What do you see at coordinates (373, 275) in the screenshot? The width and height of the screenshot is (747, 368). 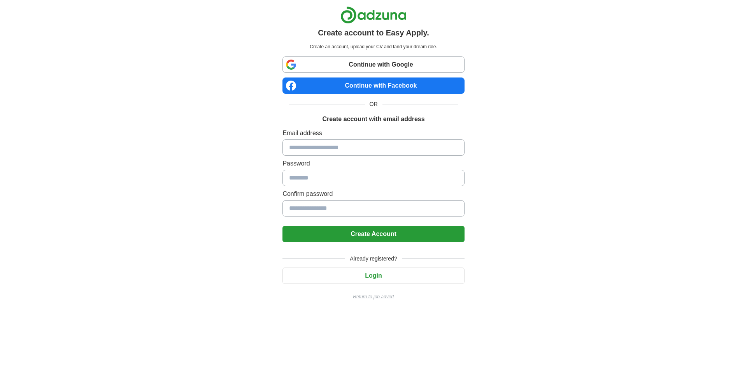 I see `a: Login` at bounding box center [373, 275].